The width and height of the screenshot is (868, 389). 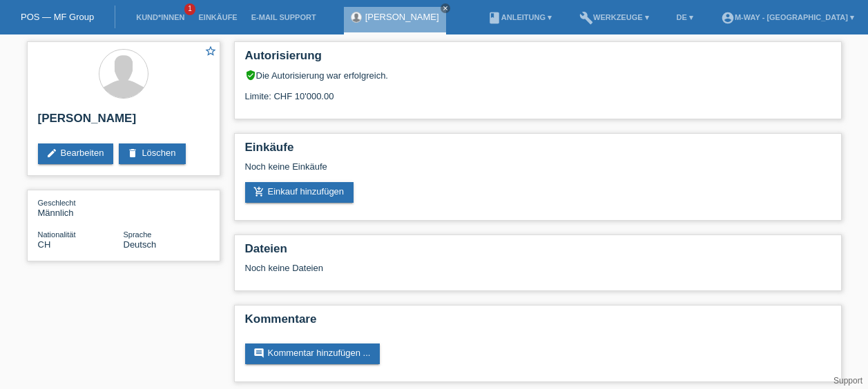 What do you see at coordinates (57, 16) in the screenshot?
I see `a: POS — MF Group` at bounding box center [57, 16].